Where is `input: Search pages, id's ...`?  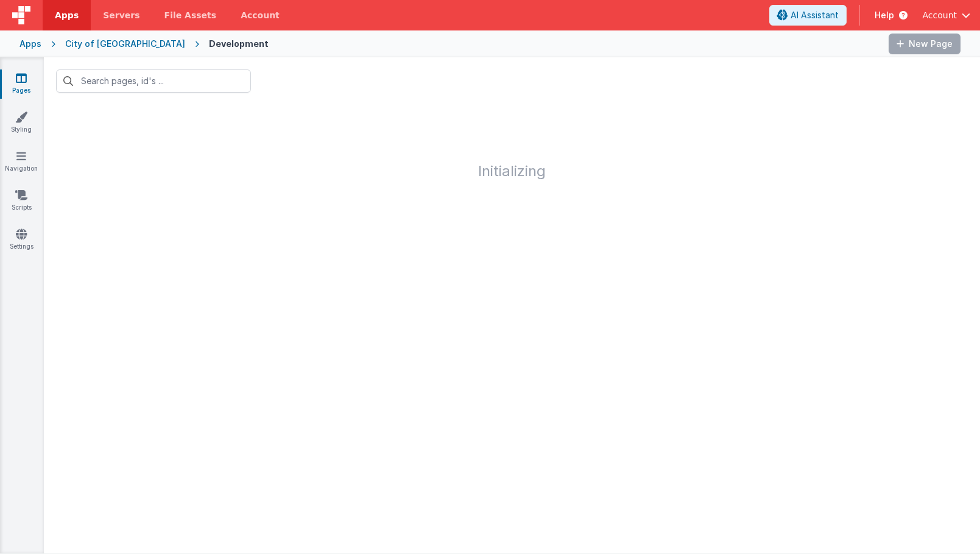 input: Search pages, id's ... is located at coordinates (154, 81).